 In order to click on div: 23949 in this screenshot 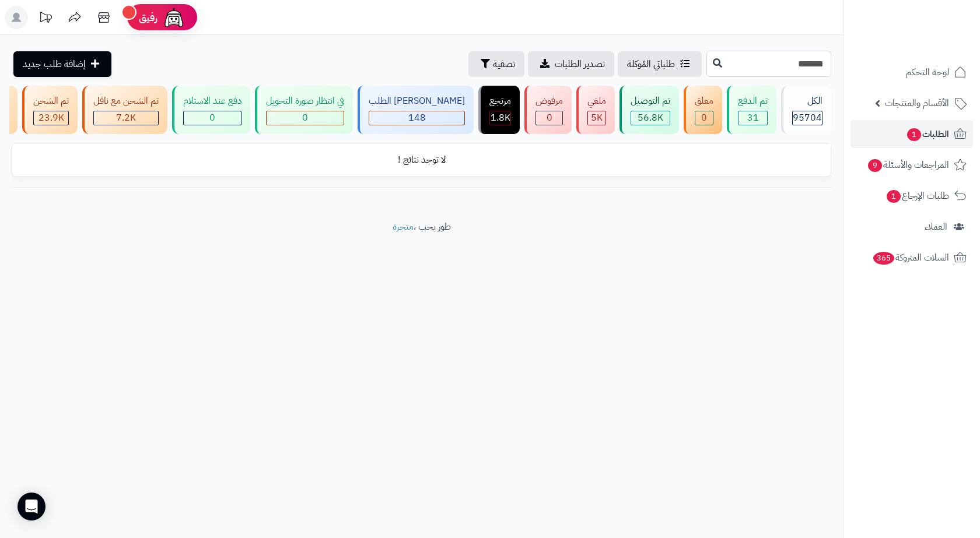, I will do `click(50, 117)`.